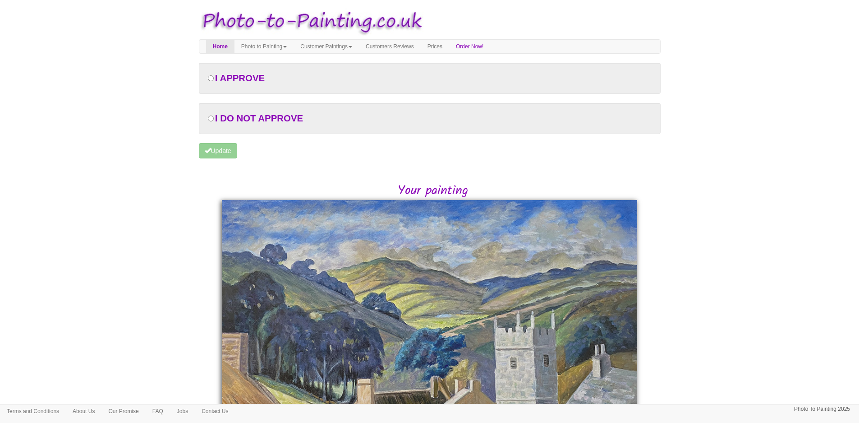 The width and height of the screenshot is (859, 423). What do you see at coordinates (310, 22) in the screenshot?
I see `img: Photo to Painting` at bounding box center [310, 22].